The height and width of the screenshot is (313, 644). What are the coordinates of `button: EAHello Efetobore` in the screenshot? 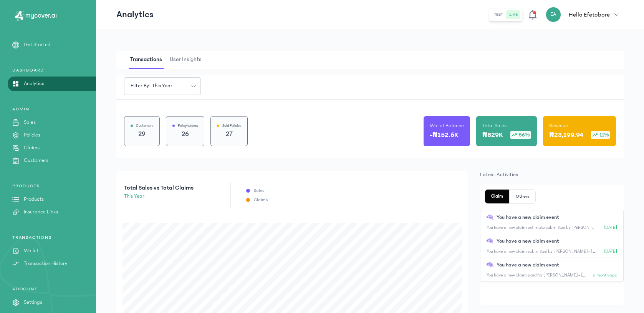 It's located at (584, 14).